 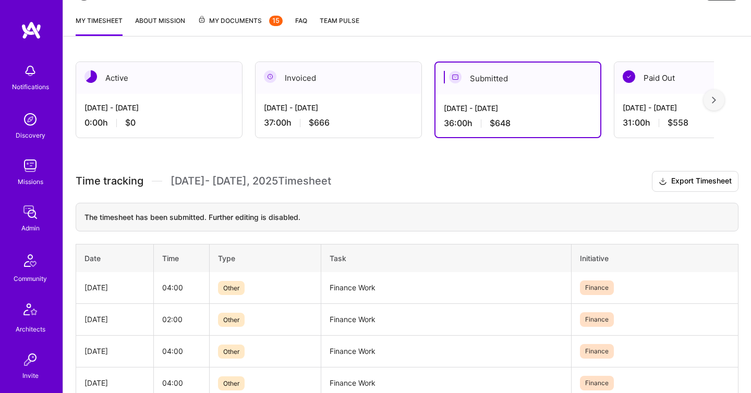 I want to click on span: $0, so click(x=130, y=123).